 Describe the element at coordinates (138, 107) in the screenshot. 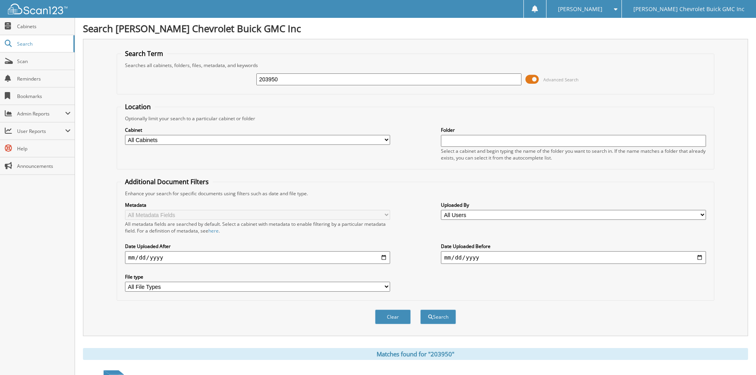

I see `legend: Location` at that location.